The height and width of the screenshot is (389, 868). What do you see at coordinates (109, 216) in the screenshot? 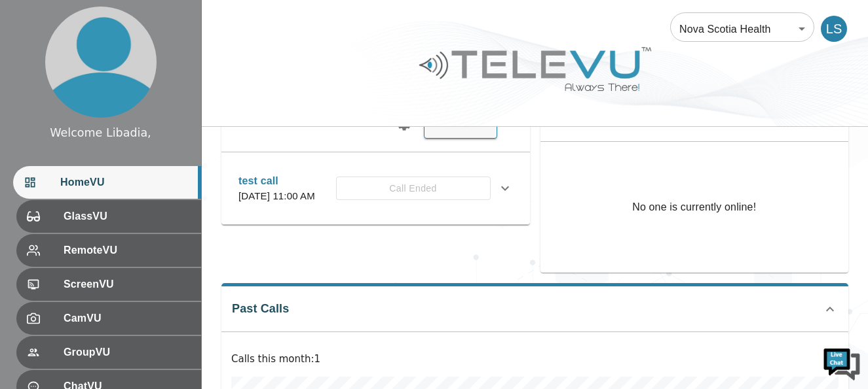
I see `div: GlassVU` at bounding box center [109, 216].